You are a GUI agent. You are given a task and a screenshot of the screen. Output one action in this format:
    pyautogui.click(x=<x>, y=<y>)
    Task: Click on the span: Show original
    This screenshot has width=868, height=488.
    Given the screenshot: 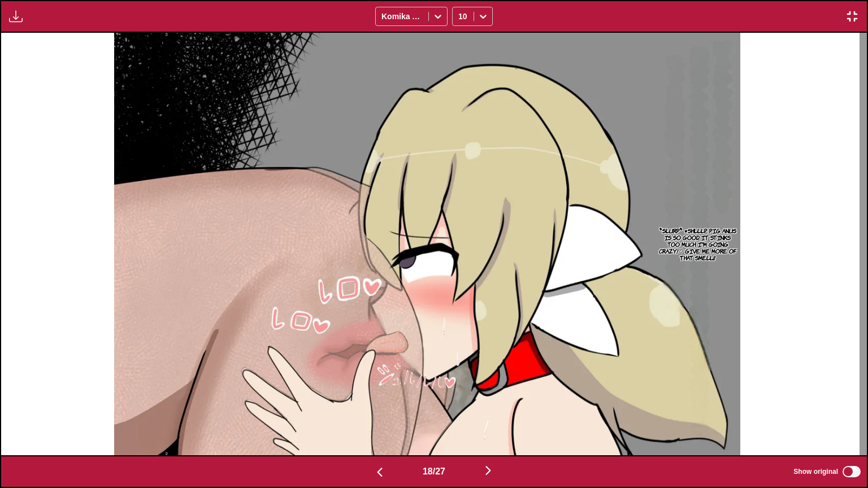 What is the action you would take?
    pyautogui.click(x=815, y=471)
    